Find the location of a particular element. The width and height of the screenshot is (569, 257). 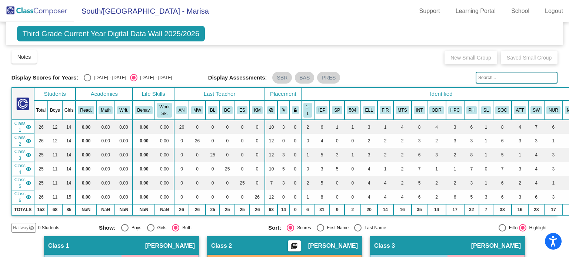

th: Students is located at coordinates (55, 94).